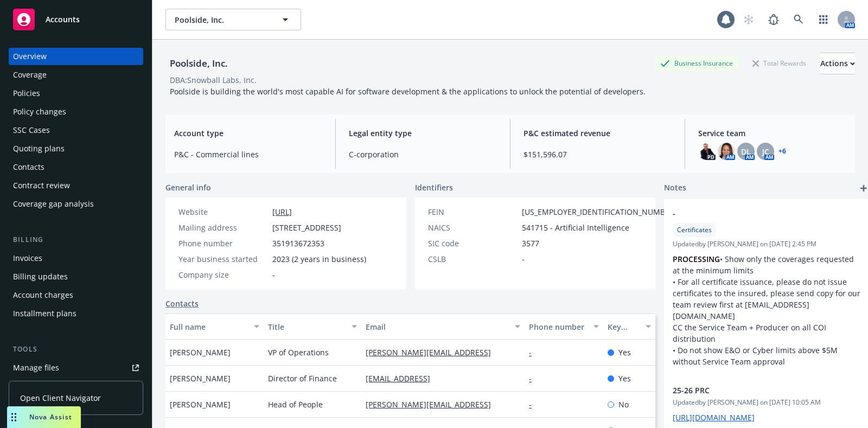 The image size is (868, 428). Describe the element at coordinates (774, 19) in the screenshot. I see `a: Report a Bug` at that location.